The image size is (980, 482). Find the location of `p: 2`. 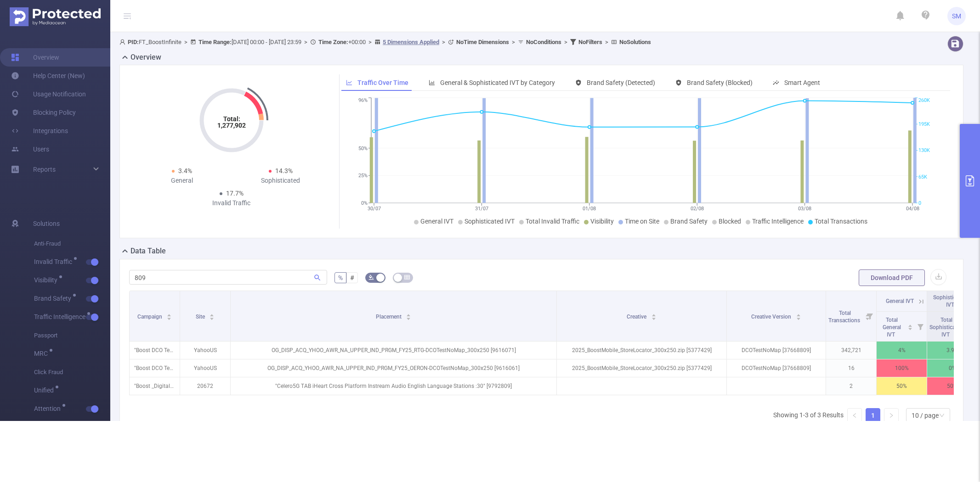

p: 2 is located at coordinates (850, 386).